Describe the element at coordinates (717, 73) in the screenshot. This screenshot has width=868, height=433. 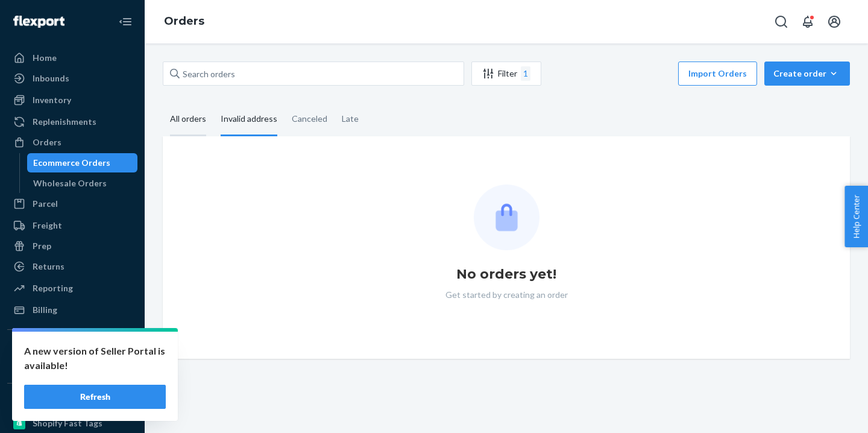
I see `button: Import Orders` at that location.